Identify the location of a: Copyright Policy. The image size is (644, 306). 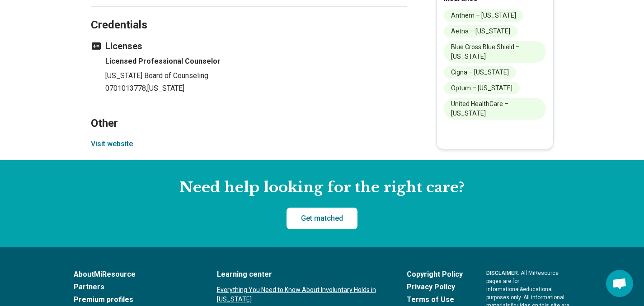
(435, 274).